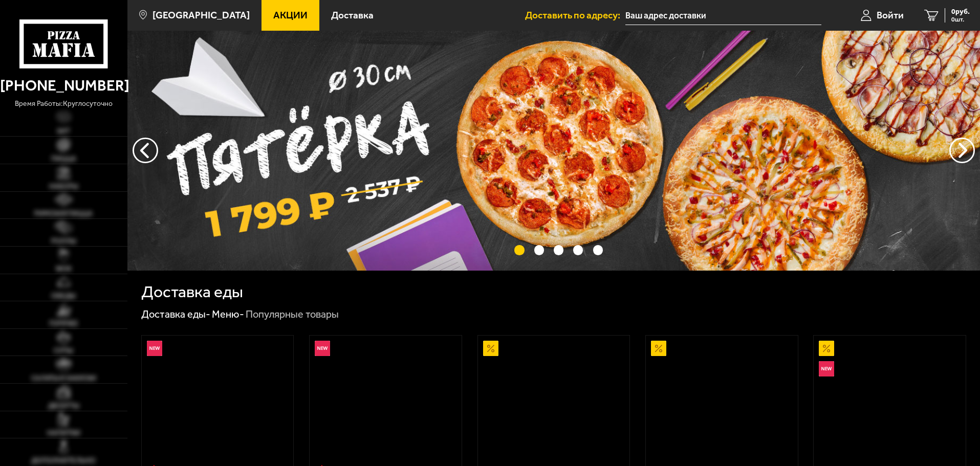 The height and width of the screenshot is (466, 980). Describe the element at coordinates (63, 296) in the screenshot. I see `span: Обеды` at that location.